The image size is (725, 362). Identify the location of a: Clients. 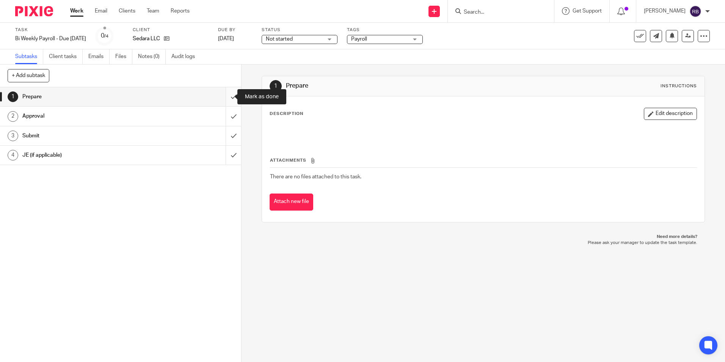
(127, 11).